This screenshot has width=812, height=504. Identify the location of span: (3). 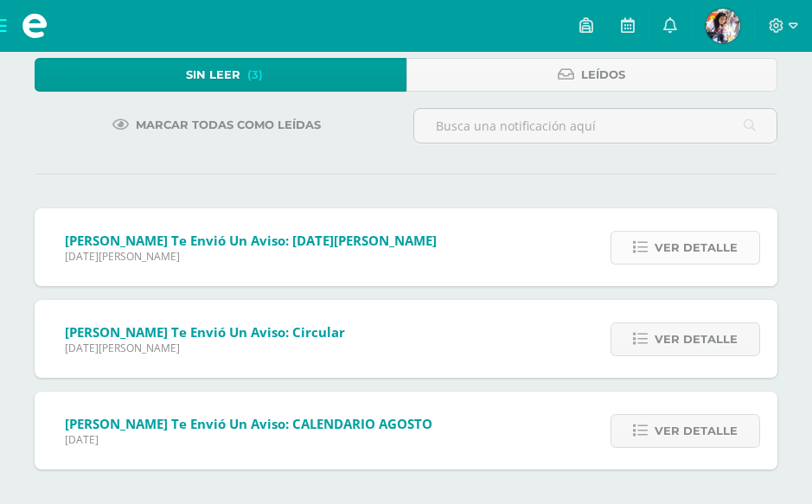
(255, 75).